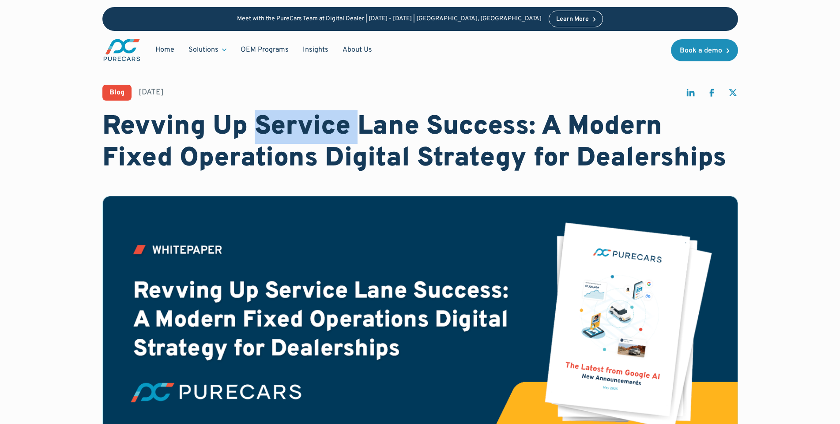 The image size is (840, 424). Describe the element at coordinates (701, 51) in the screenshot. I see `div: Book a demo` at that location.